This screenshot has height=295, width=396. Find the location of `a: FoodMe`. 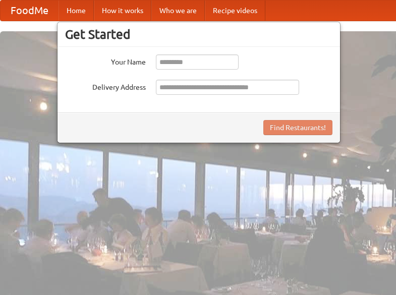

a: FoodMe is located at coordinates (29, 11).